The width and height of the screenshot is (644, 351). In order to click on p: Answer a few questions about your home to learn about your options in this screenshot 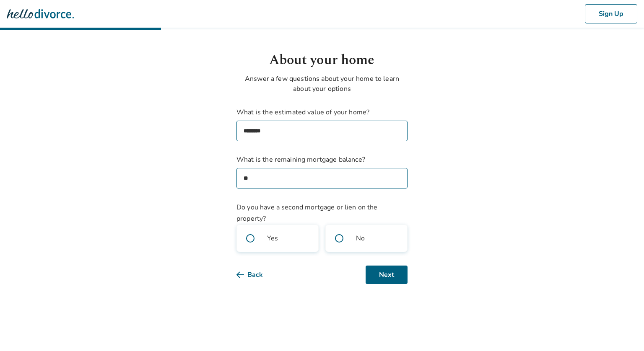, I will do `click(322, 84)`.